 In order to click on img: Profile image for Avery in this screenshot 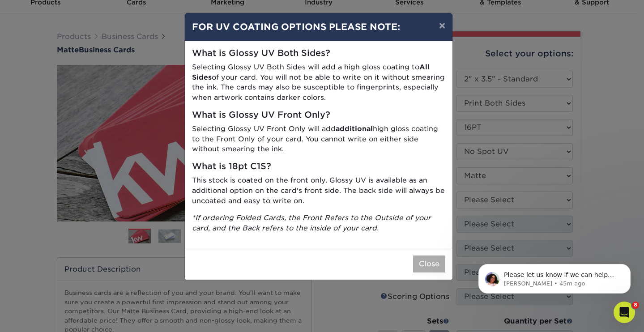, I will do `click(27, 34)`.